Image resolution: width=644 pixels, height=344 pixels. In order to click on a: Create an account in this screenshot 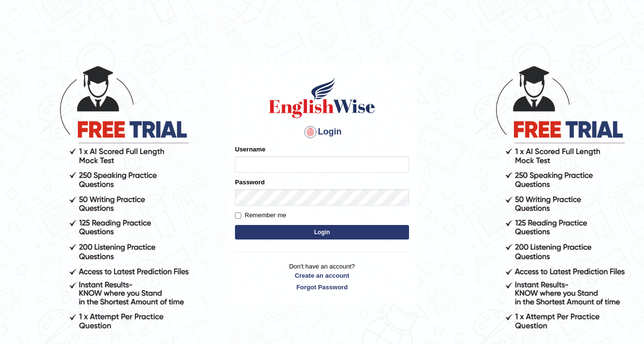, I will do `click(322, 275)`.